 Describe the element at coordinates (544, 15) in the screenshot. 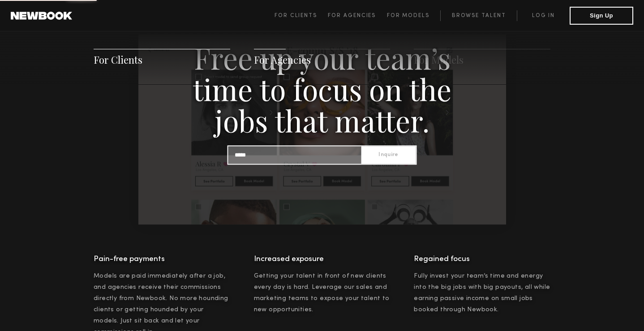

I see `a: Log in` at that location.